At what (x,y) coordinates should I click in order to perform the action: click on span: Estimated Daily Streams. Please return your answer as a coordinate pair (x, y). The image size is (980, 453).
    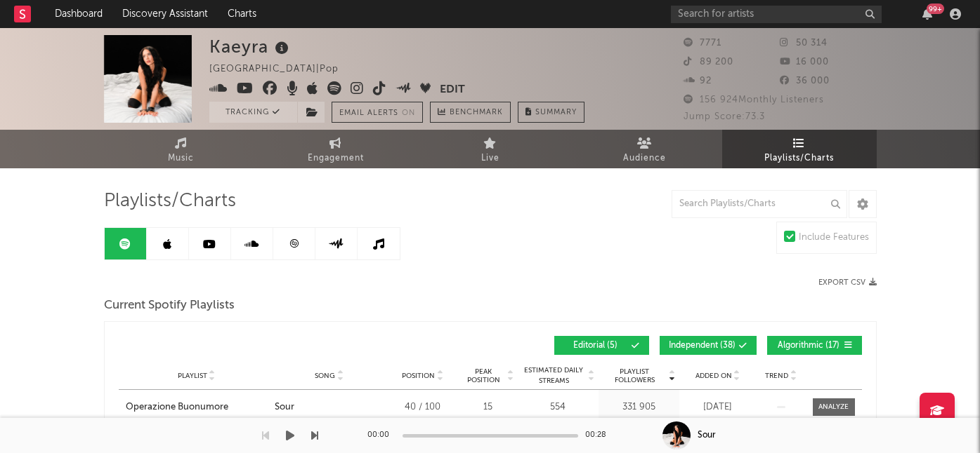
    Looking at the image, I should click on (554, 376).